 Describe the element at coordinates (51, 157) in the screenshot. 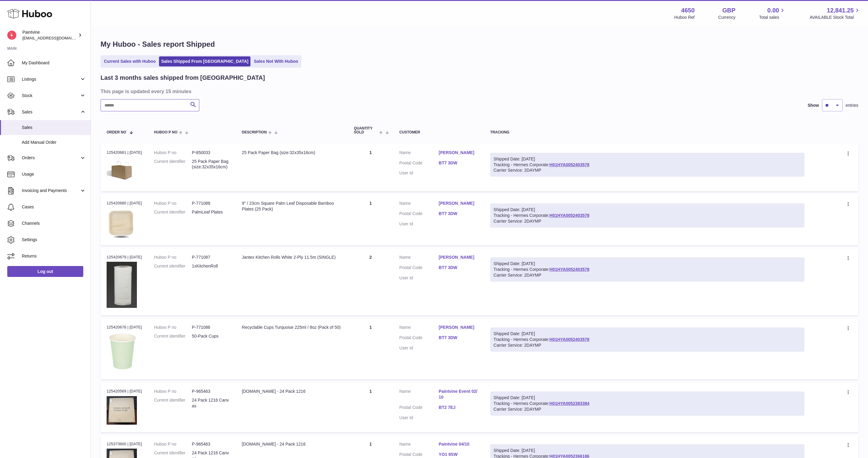

I see `span: Orders` at that location.